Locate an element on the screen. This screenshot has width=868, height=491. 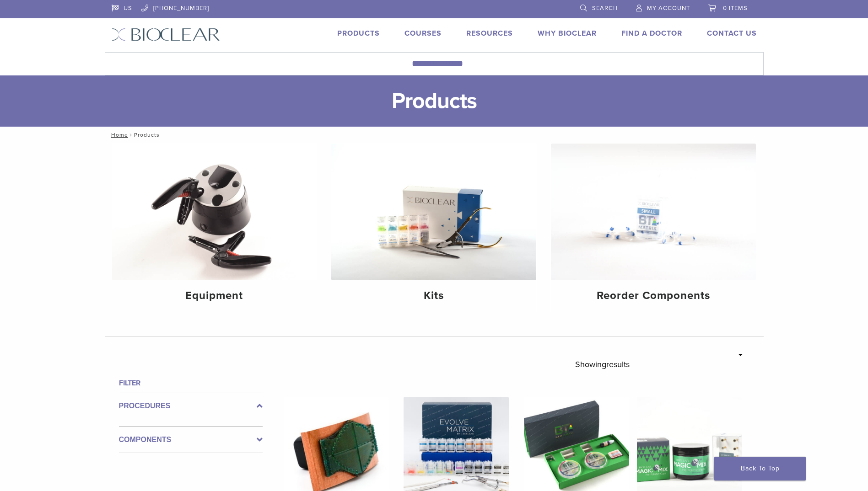
span: 0 items is located at coordinates (735, 8).